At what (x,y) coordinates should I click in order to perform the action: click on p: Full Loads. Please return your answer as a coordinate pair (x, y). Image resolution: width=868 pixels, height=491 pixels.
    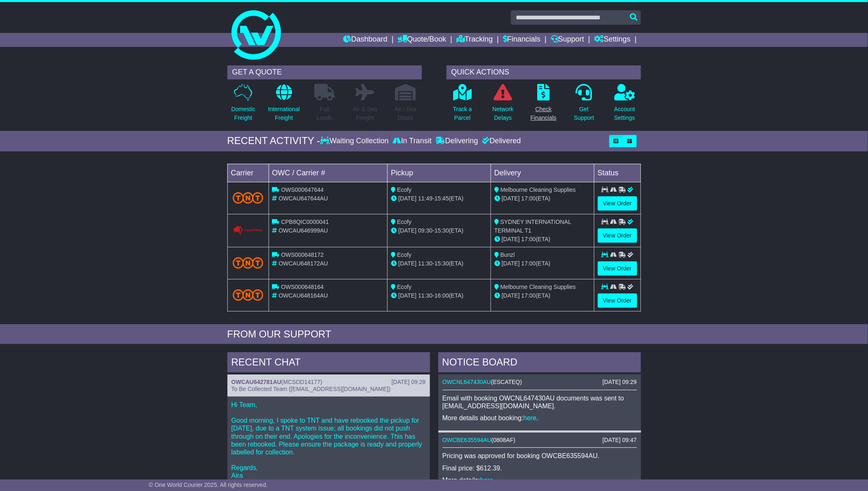
    Looking at the image, I should click on (324, 113).